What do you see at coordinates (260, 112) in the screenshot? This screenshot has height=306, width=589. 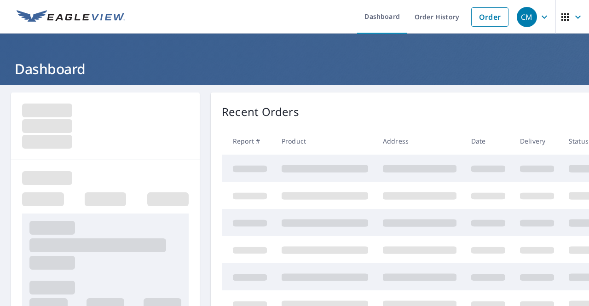 I see `p: Recent Orders` at bounding box center [260, 112].